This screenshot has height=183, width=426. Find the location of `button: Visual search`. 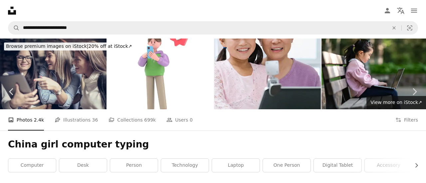

button: Visual search is located at coordinates (410, 28).